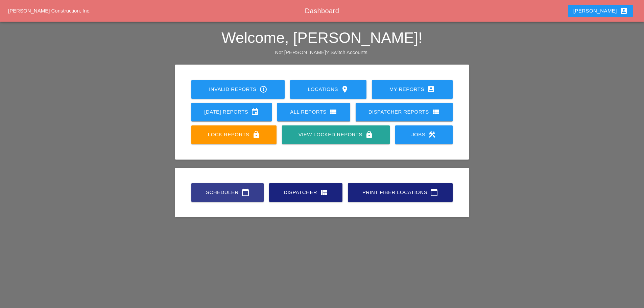  I want to click on a: Locations, so click(328, 89).